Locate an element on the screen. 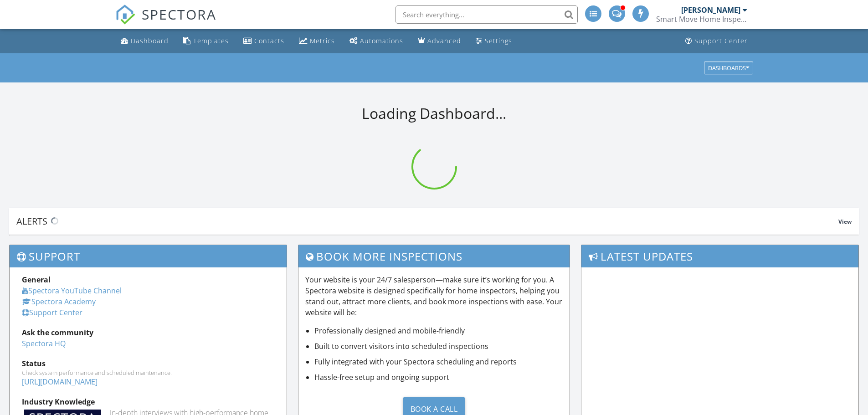  div: Smart Move Home Inspections, LLC LHI#11201 is located at coordinates (701, 19).